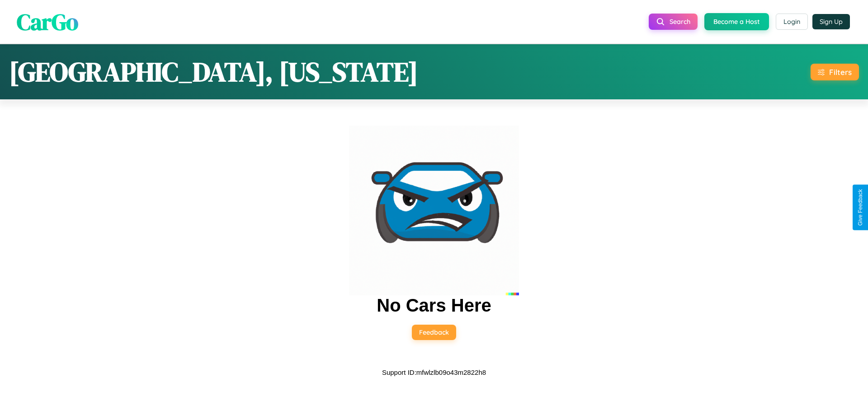  I want to click on p: Support ID: mfwlzlb09o43m2822h8, so click(434, 372).